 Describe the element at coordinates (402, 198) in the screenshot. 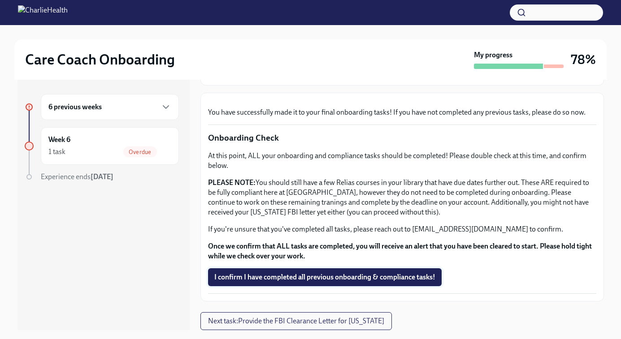

I see `p: You should still have a few Relias courses in your library that have due dates further out. These...` at that location.